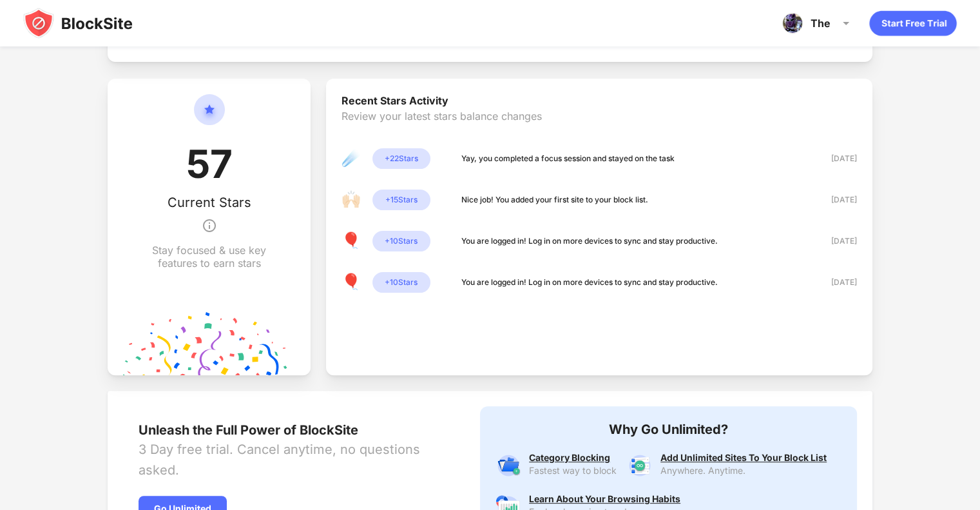 The height and width of the screenshot is (510, 980). Describe the element at coordinates (286, 430) in the screenshot. I see `div: Unleash the Full Power of BlockSite` at that location.